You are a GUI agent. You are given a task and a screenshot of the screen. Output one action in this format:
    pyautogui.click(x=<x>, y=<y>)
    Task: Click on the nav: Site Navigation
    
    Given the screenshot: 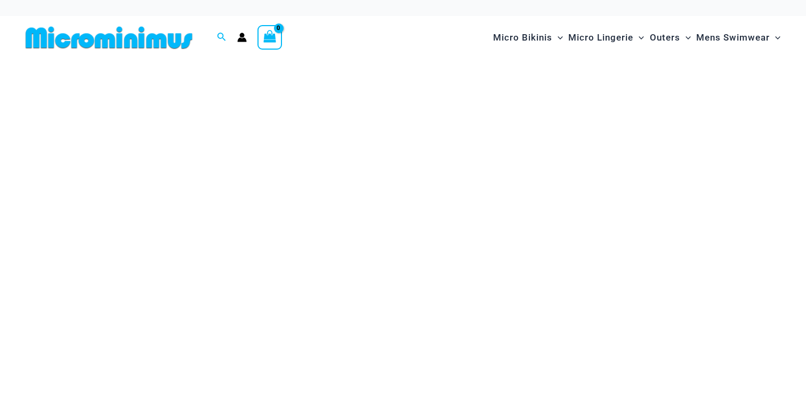 What is the action you would take?
    pyautogui.click(x=637, y=37)
    